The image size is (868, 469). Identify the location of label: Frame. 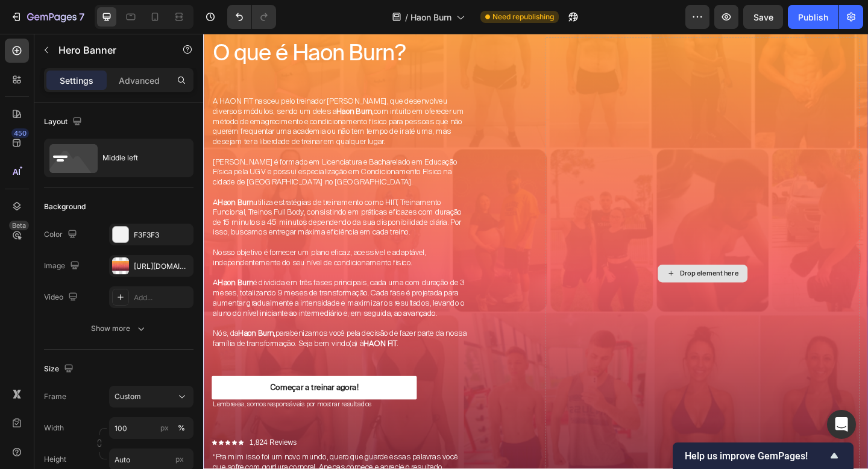
(55, 397).